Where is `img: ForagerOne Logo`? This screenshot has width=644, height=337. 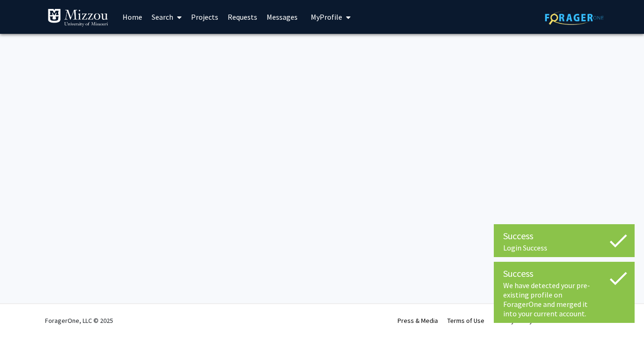
img: ForagerOne Logo is located at coordinates (574, 17).